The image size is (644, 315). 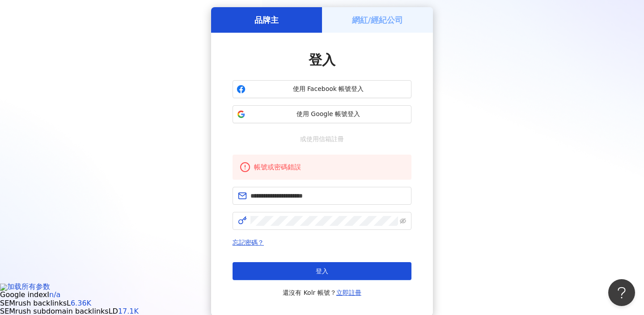 What do you see at coordinates (267, 20) in the screenshot?
I see `h5: 品牌主` at bounding box center [267, 20].